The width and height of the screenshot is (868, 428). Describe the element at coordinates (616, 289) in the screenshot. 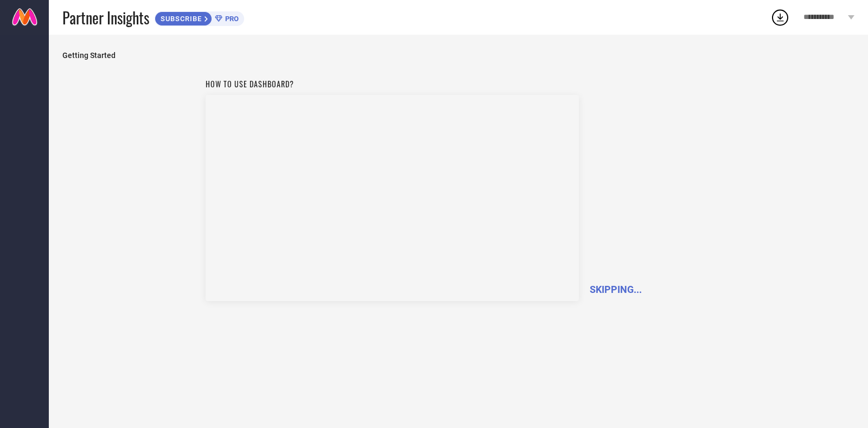

I see `span: SKIPPING...` at that location.